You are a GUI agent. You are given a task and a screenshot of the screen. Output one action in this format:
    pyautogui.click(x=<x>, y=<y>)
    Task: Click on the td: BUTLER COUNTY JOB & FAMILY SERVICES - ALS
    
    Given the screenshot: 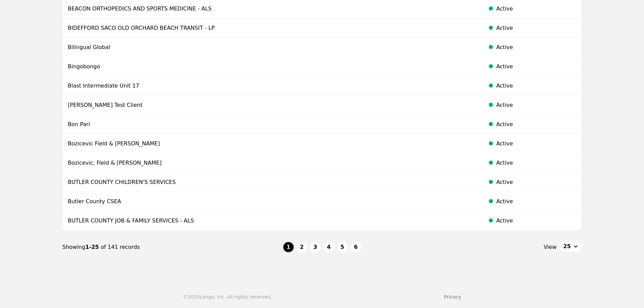 What is the action you would take?
    pyautogui.click(x=271, y=220)
    